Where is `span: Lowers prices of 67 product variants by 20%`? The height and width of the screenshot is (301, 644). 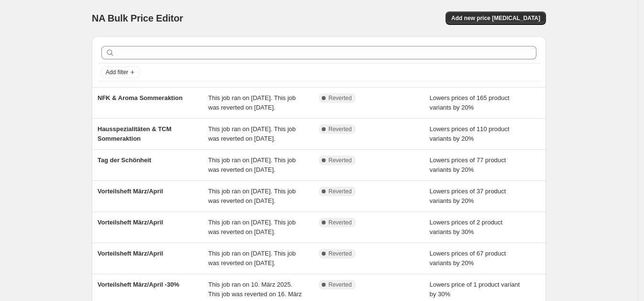 span: Lowers prices of 67 product variants by 20% is located at coordinates (468, 257).